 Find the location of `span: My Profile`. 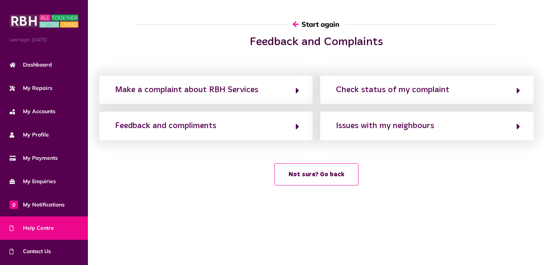

span: My Profile is located at coordinates (29, 135).